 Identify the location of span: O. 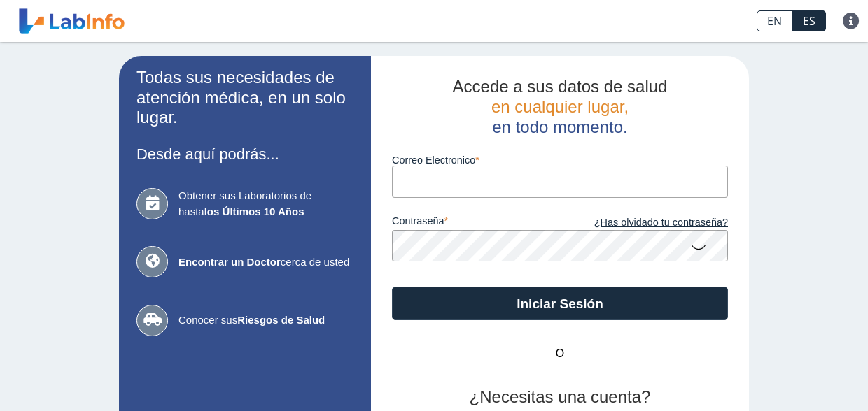
(560, 354).